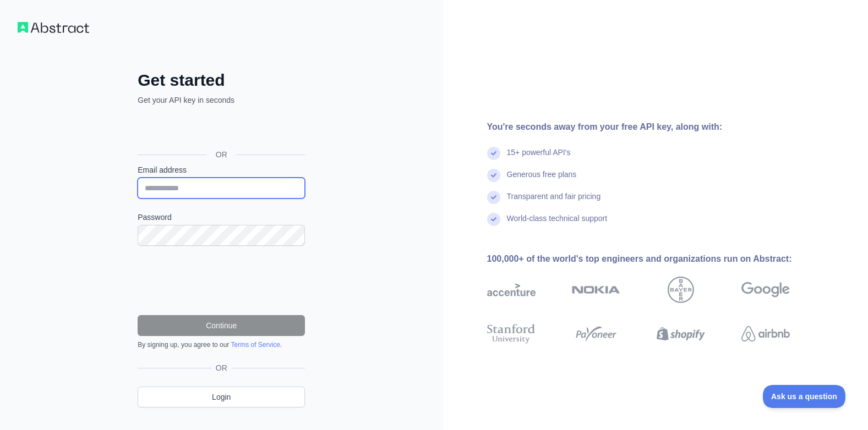 The height and width of the screenshot is (430, 868). What do you see at coordinates (557, 224) in the screenshot?
I see `div: World-class technical support` at bounding box center [557, 224].